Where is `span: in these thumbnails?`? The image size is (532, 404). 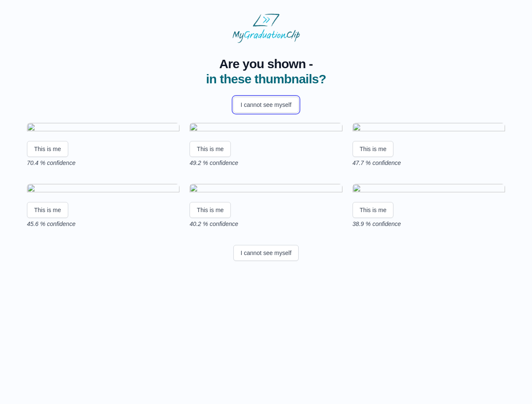
span: in these thumbnails? is located at coordinates (266, 78).